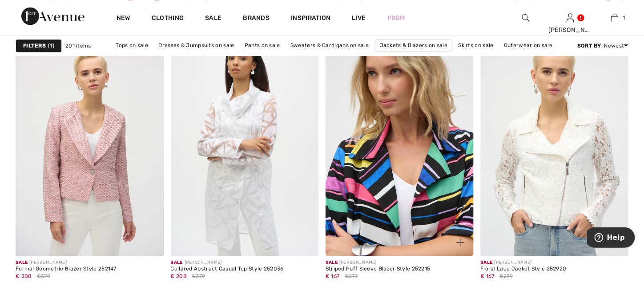  Describe the element at coordinates (524, 269) in the screenshot. I see `div: Floral Lace Jacket Style 252920` at that location.